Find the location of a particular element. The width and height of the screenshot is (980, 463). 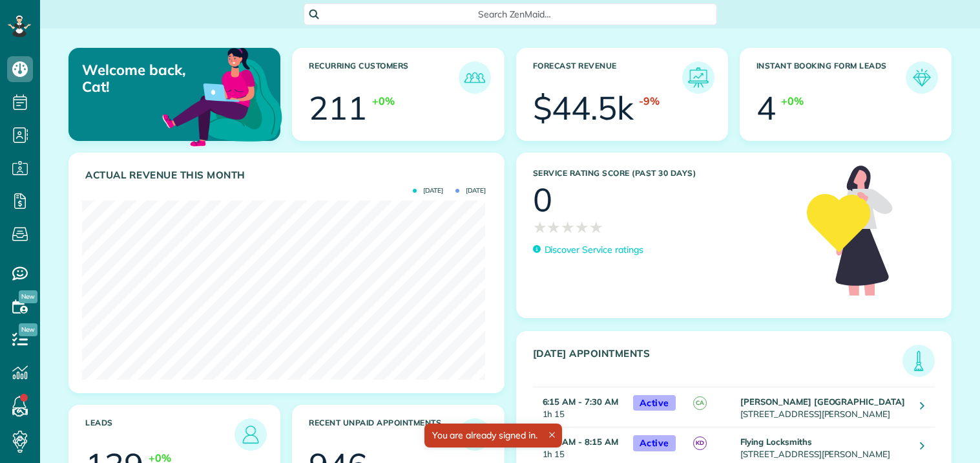

div: You are already signed in. is located at coordinates (492, 435).